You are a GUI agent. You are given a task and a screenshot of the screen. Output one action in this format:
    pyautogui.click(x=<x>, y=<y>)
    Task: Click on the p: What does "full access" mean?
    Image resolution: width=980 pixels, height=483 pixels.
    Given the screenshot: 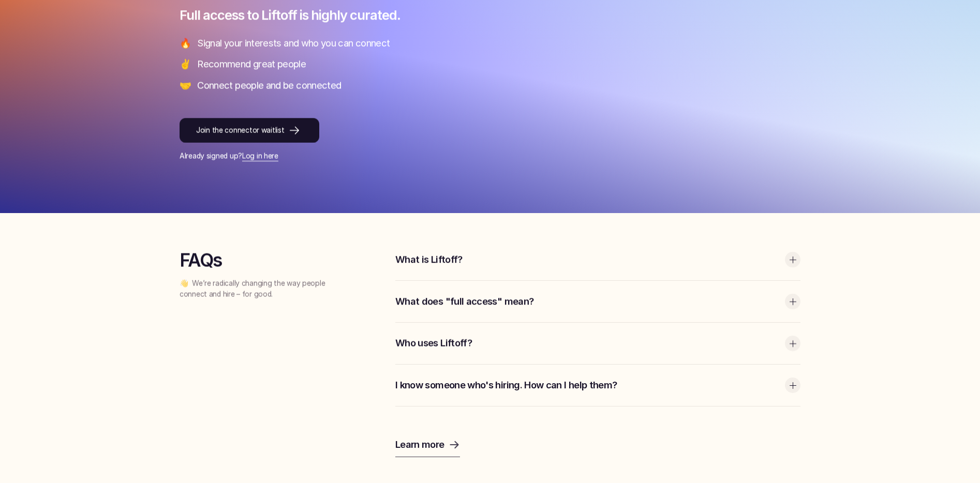 What is the action you would take?
    pyautogui.click(x=587, y=301)
    